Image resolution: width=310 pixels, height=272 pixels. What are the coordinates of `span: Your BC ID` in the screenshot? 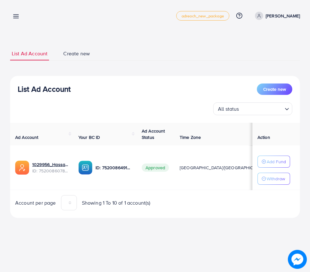 It's located at (89, 137).